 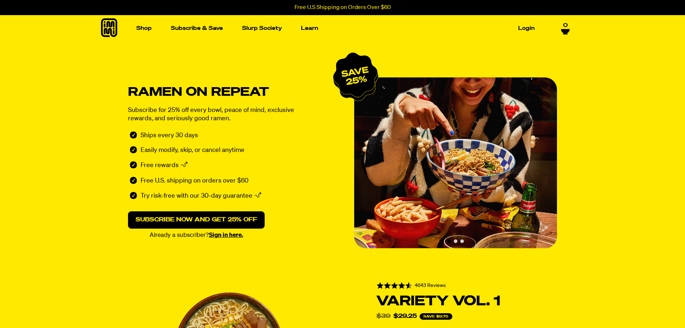 What do you see at coordinates (262, 28) in the screenshot?
I see `a: Slurp Society` at bounding box center [262, 28].